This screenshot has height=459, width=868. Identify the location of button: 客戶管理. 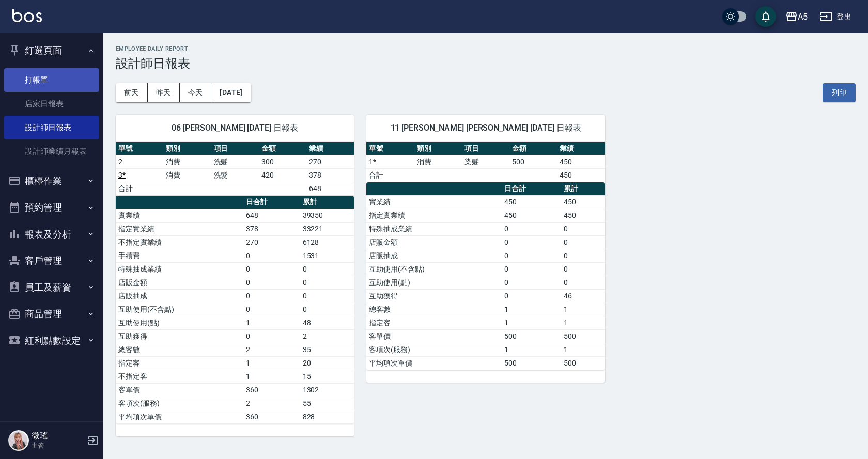
(51, 261).